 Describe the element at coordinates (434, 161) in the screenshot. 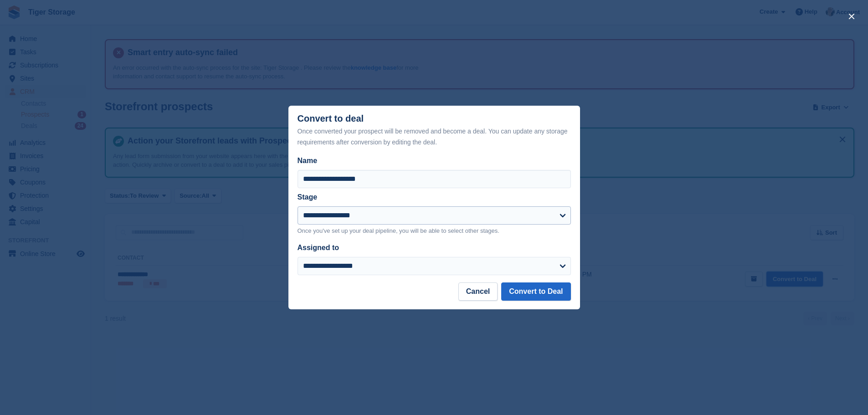

I see `label: Name` at that location.